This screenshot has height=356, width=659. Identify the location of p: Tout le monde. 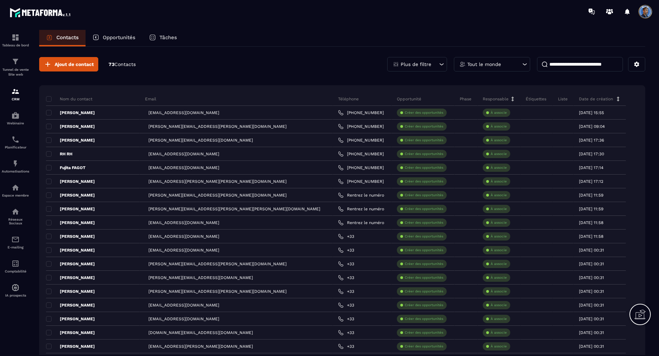
(484, 64).